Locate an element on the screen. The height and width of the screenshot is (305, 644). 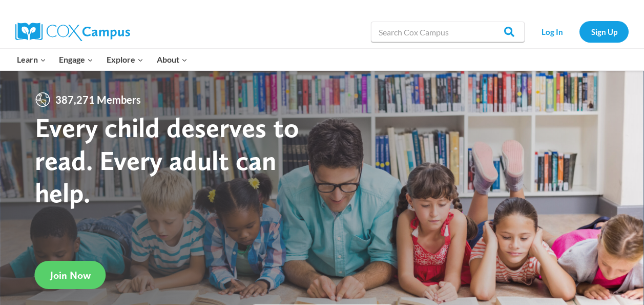
span: Engage is located at coordinates (76, 60).